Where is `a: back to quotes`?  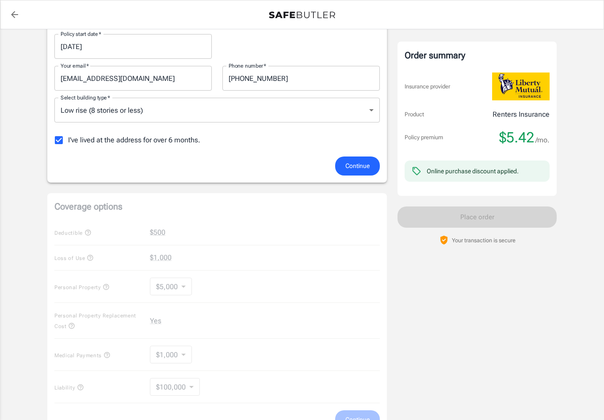 a: back to quotes is located at coordinates (15, 15).